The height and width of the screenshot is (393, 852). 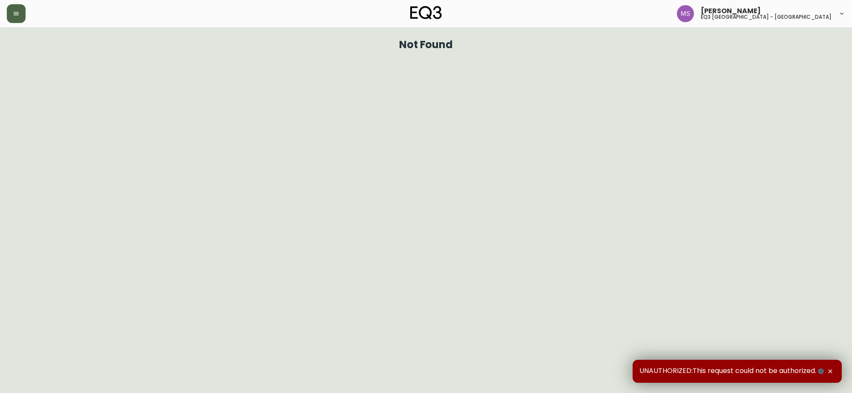 I want to click on img: logo, so click(x=426, y=13).